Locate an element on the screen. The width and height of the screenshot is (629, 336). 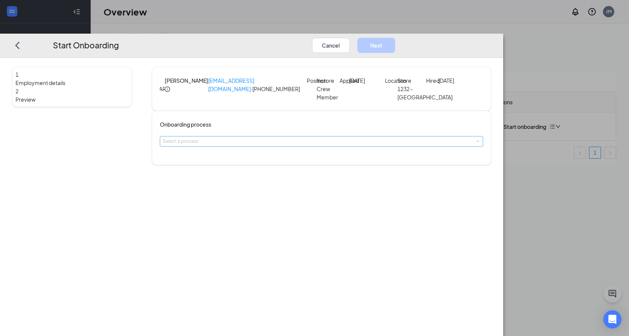
p: Applied is located at coordinates (345, 80).